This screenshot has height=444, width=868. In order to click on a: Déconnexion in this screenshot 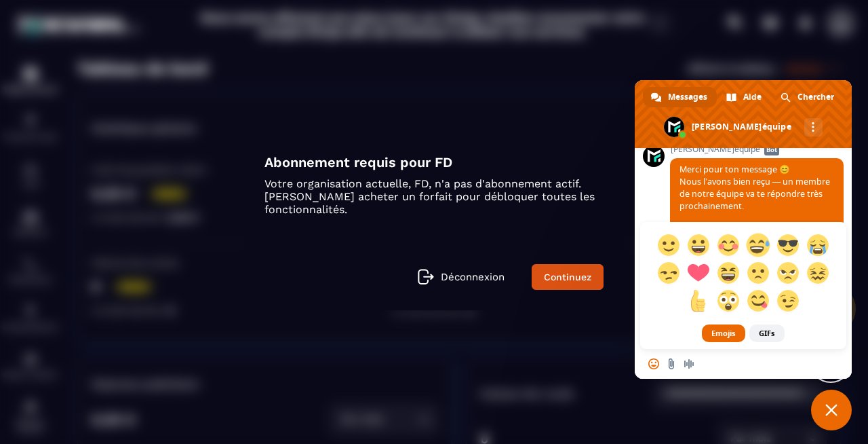, I will do `click(461, 277)`.